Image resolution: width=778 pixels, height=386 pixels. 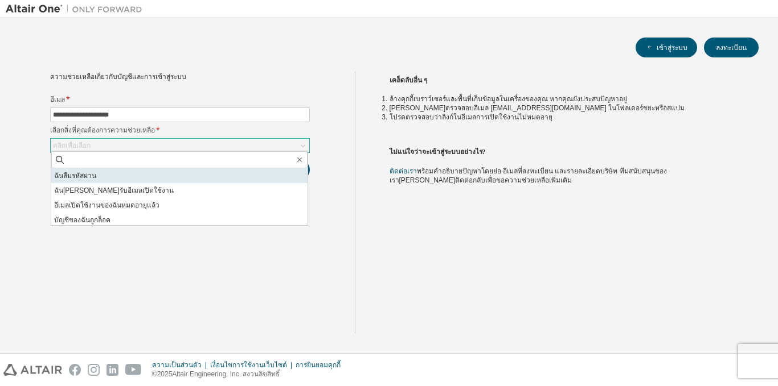 I want to click on font: โปรดตรวจสอบว่าลิงก์ในอีเมลการเปิดใช้งานไม่หมดอายุ, so click(x=471, y=117).